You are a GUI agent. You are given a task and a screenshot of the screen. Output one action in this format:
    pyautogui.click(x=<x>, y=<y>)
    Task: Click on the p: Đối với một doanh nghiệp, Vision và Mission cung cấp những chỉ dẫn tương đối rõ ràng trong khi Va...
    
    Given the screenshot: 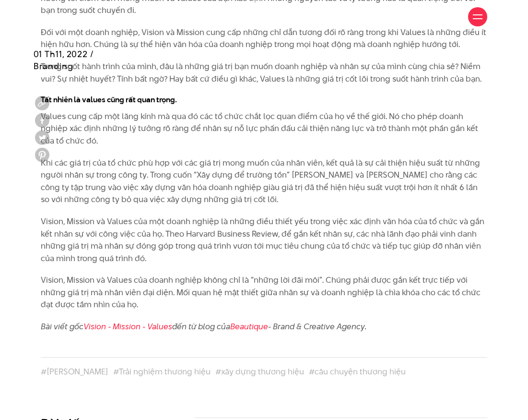 What is the action you would take?
    pyautogui.click(x=264, y=39)
    